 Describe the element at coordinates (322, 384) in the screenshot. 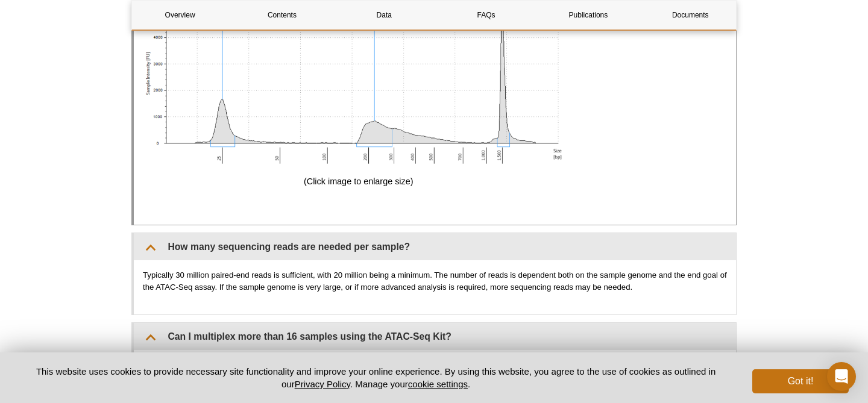

I see `a: Privacy Policy` at that location.